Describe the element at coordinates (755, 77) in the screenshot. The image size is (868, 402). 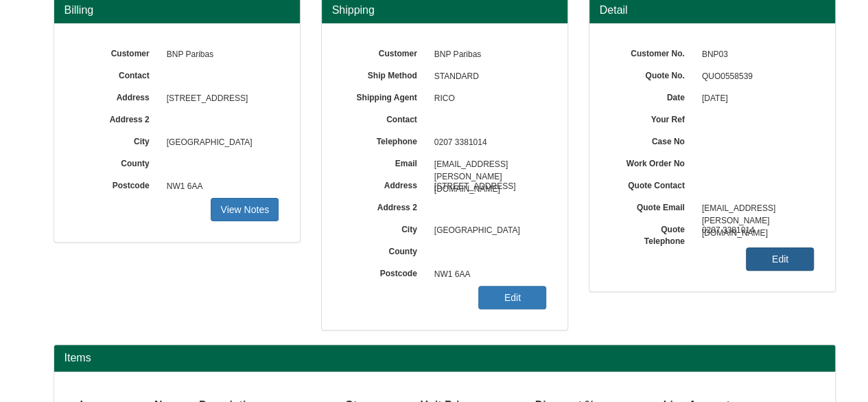
I see `span: QUO0558539` at that location.